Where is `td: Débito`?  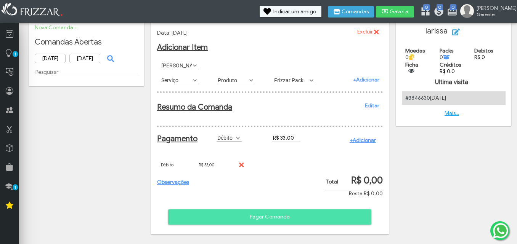
td: Débito is located at coordinates (176, 165).